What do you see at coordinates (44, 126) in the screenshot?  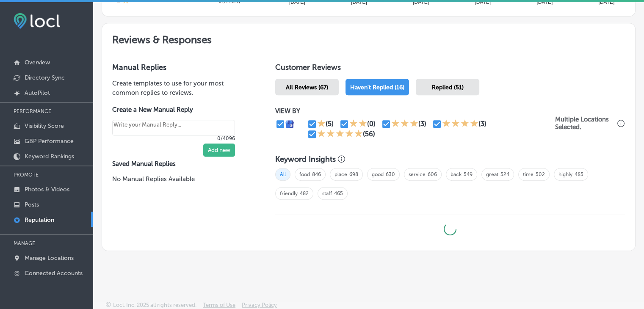 I see `p: Visibility Score` at bounding box center [44, 126].